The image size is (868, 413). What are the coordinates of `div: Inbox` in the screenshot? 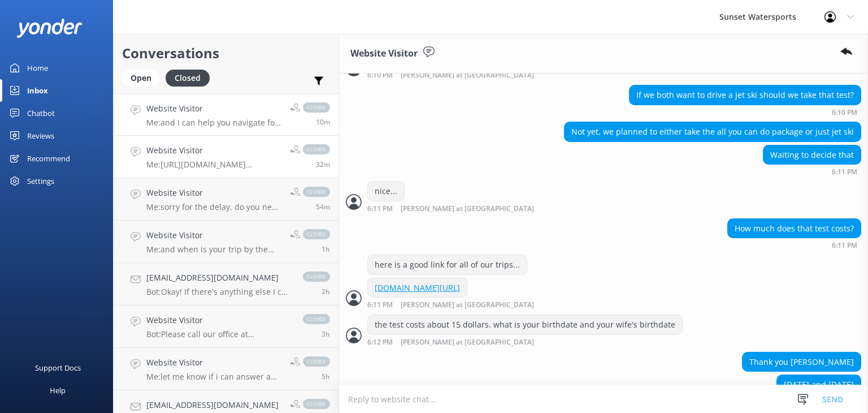 It's located at (37, 91).